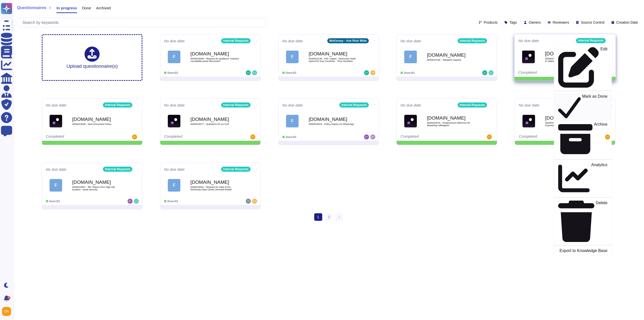 Image resolution: width=644 pixels, height=320 pixels. I want to click on p: Delete, so click(601, 221).